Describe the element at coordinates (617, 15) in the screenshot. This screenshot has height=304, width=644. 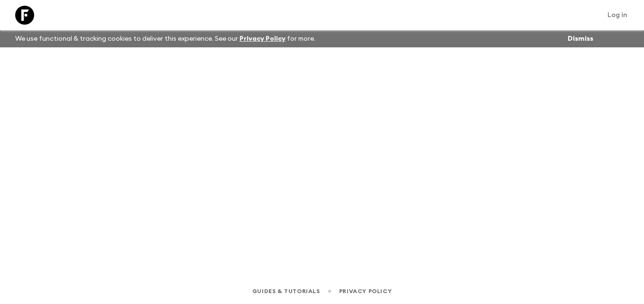
I see `a: Log in` at that location.